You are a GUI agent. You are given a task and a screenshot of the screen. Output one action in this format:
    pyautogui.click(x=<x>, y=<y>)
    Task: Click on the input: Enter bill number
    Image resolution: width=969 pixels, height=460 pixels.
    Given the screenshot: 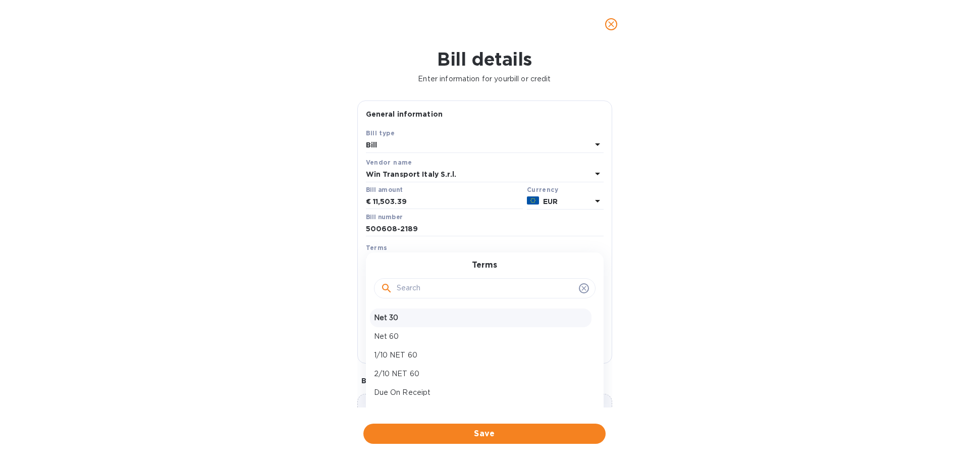 What is the action you would take?
    pyautogui.click(x=484, y=229)
    